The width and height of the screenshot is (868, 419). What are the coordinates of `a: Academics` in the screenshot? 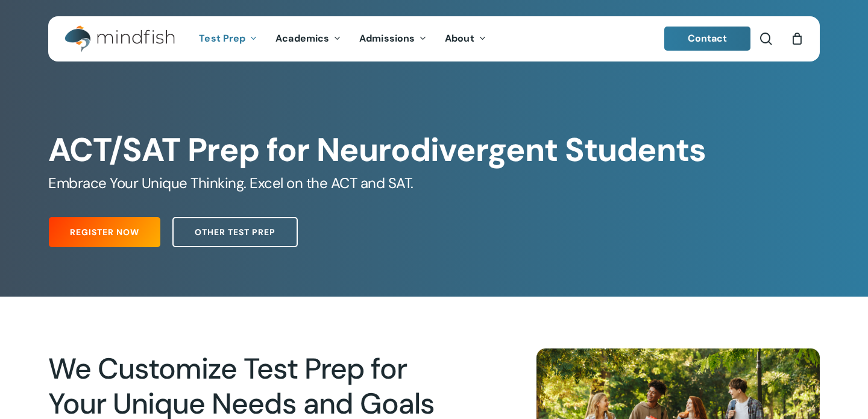 It's located at (308, 38).